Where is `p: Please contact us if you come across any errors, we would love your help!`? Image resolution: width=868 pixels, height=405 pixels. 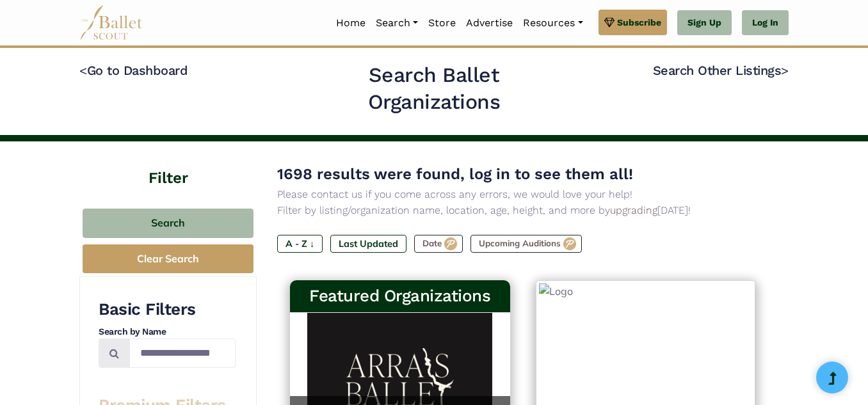
p: Please contact us if you come across any errors, we would love your help! is located at coordinates (523, 195).